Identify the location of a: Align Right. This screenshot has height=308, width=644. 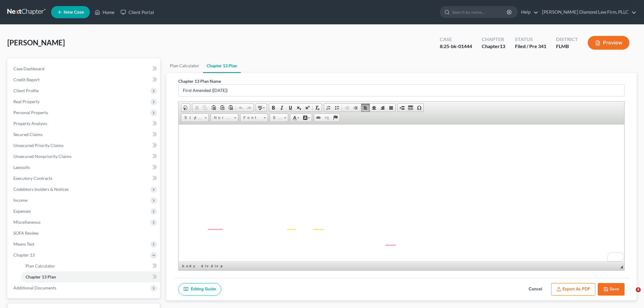
(382, 108).